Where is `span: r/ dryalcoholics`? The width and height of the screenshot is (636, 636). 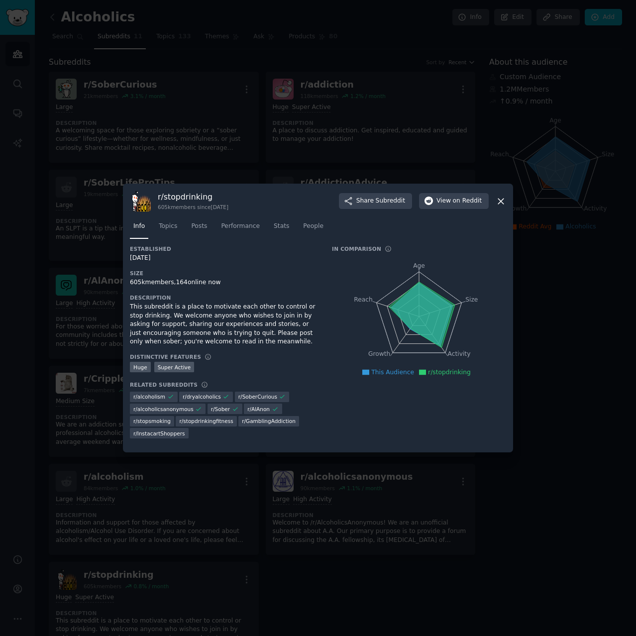 span: r/ dryalcoholics is located at coordinates (201, 396).